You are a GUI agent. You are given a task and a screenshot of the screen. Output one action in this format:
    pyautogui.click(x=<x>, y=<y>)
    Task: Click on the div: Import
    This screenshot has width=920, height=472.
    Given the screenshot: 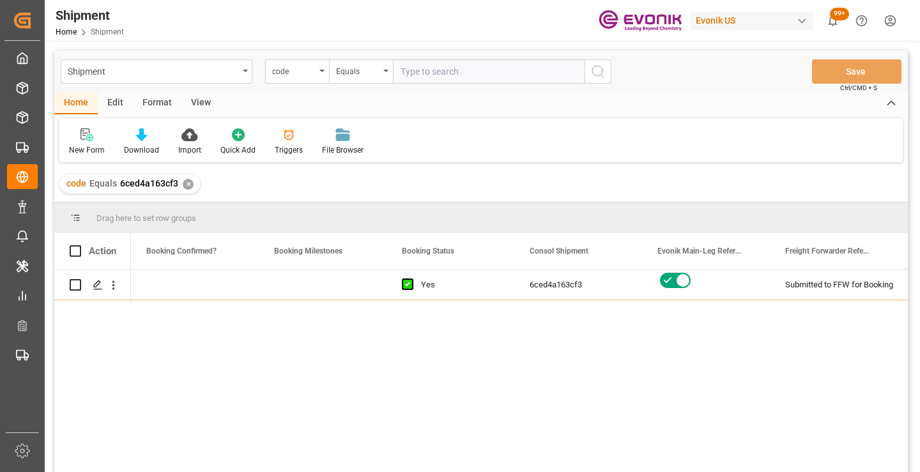 What is the action you would take?
    pyautogui.click(x=190, y=150)
    